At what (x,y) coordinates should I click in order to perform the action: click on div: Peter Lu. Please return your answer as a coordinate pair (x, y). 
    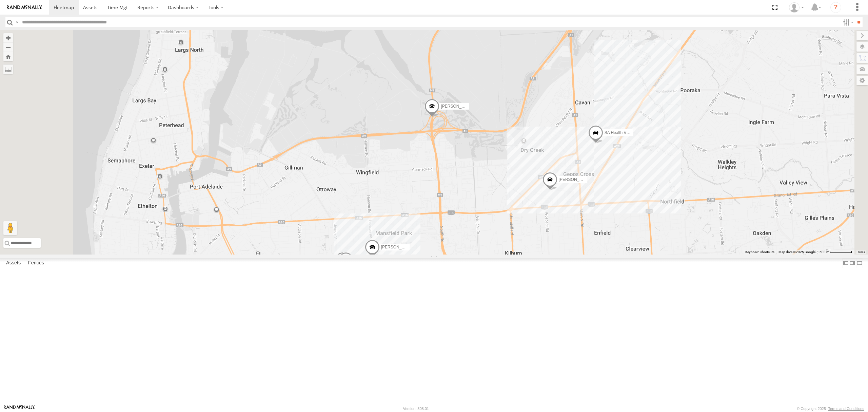
    Looking at the image, I should click on (797, 7).